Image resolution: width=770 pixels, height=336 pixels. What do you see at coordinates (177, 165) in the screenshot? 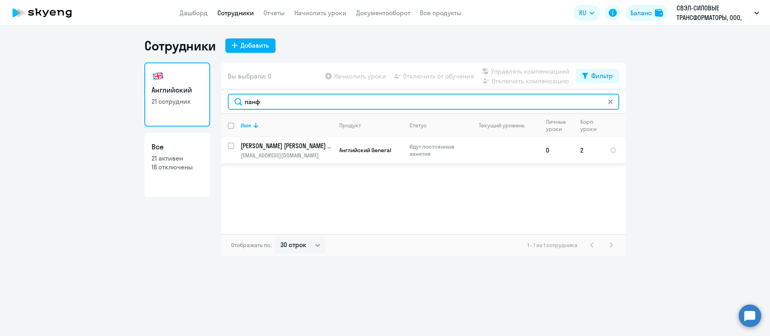
I see `a: Все21 активен18 отключены` at bounding box center [177, 165].